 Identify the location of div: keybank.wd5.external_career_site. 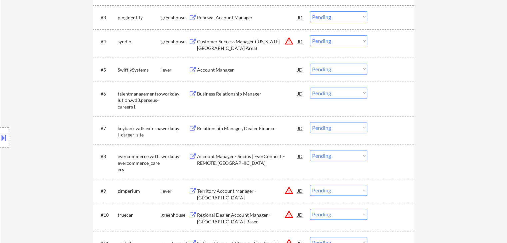
(139, 132).